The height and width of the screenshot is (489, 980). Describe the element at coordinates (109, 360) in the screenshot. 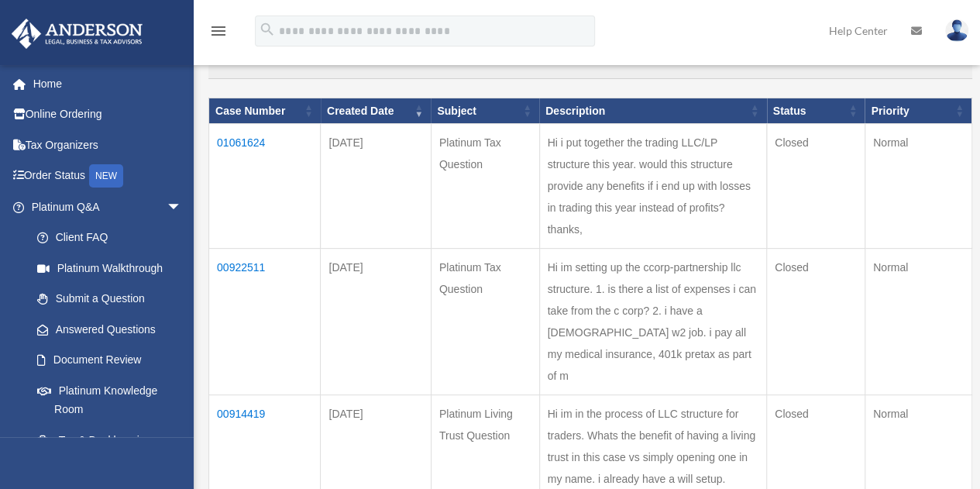

I see `a: Document Review` at that location.